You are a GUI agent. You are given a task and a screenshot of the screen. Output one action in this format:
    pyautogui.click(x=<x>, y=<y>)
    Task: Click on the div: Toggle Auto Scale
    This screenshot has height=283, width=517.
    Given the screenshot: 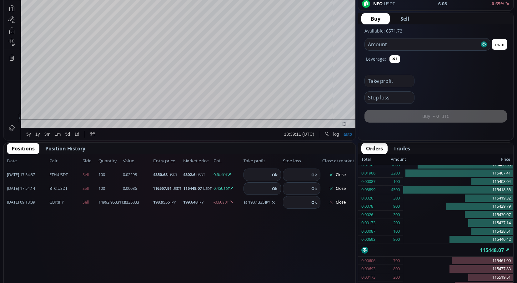 What is the action you would take?
    pyautogui.click(x=344, y=254)
    